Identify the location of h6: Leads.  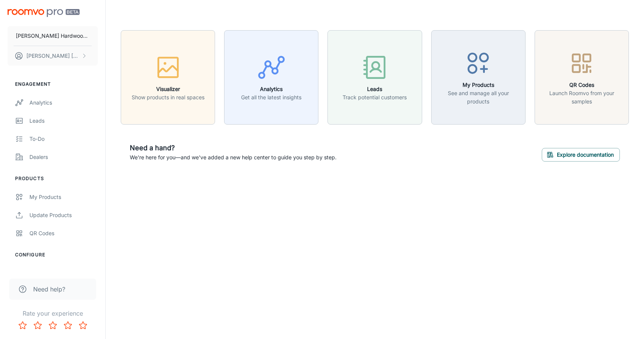
(375, 89).